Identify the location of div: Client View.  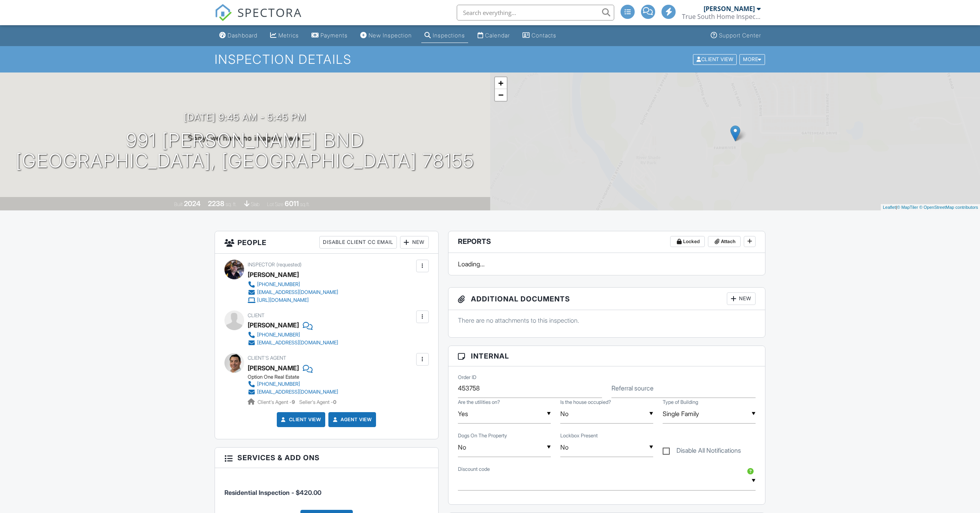
(715, 59).